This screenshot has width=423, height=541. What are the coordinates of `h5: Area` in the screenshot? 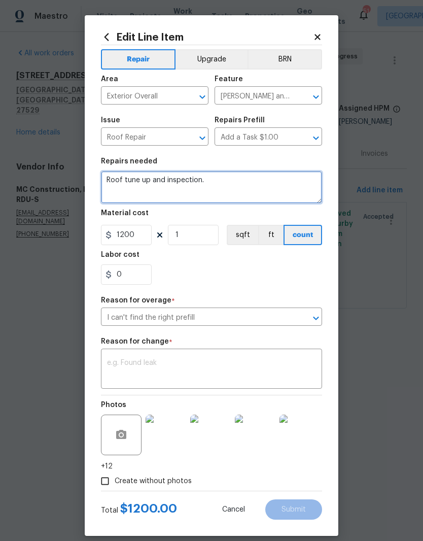 It's located at (110, 79).